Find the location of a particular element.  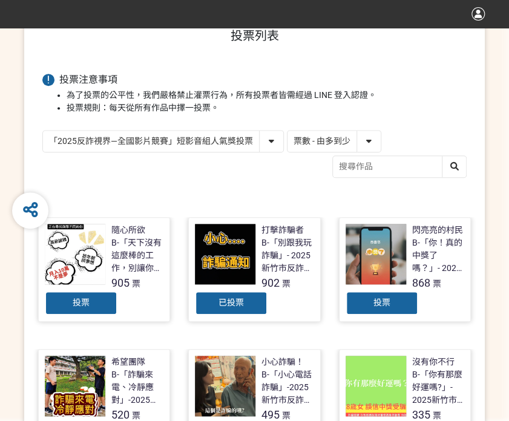

div: B-「你！真的中獎了嗎？」- 2025新竹市反詐視界影片徵件 is located at coordinates (438, 255).